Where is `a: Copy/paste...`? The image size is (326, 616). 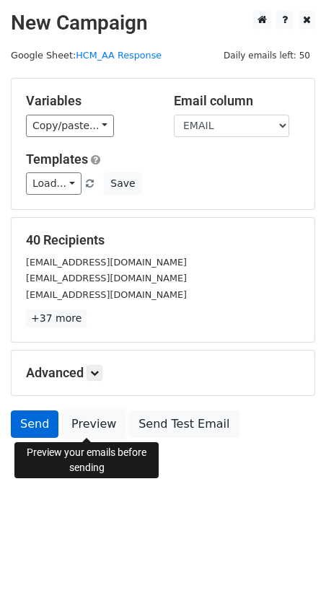 a: Copy/paste... is located at coordinates (70, 126).